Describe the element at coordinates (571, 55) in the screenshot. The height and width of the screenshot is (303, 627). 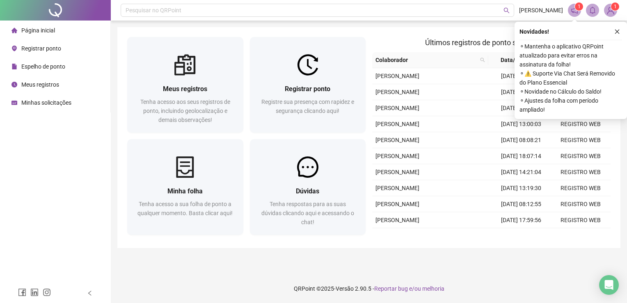
I see `span: ⚬ Mantenha o aplicativo QRPoint atualizado para evitar erros na assinatura da folha!` at that location.